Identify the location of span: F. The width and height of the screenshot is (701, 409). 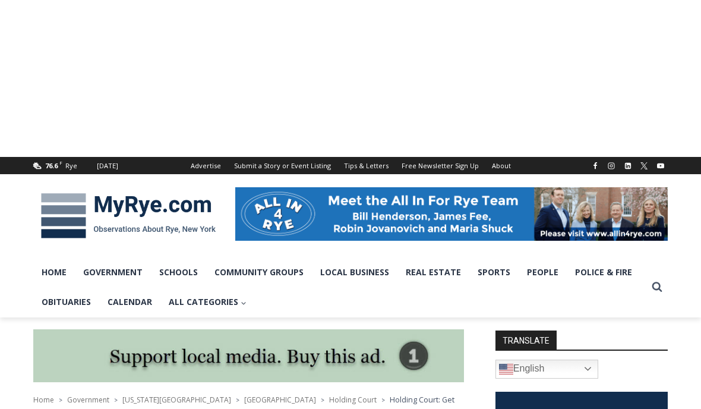
(61, 162).